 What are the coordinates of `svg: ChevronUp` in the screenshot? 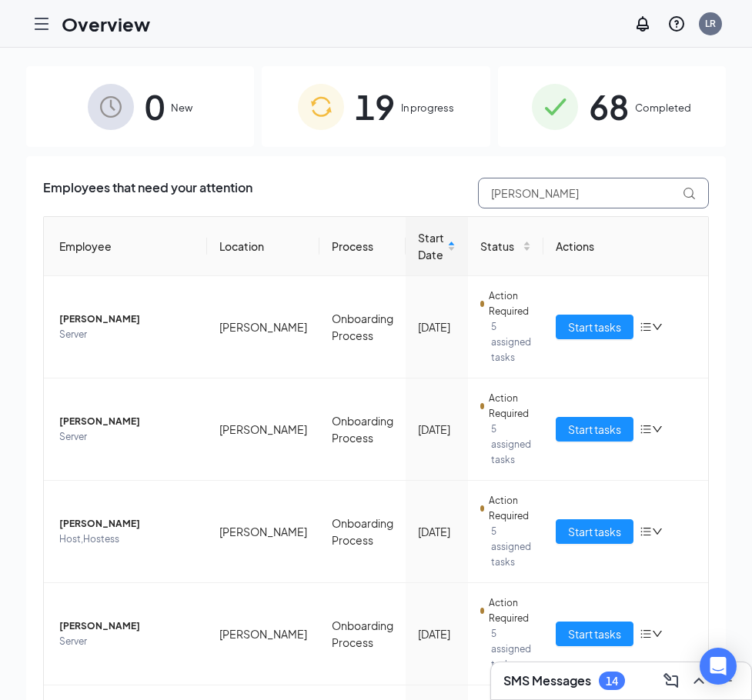 It's located at (699, 680).